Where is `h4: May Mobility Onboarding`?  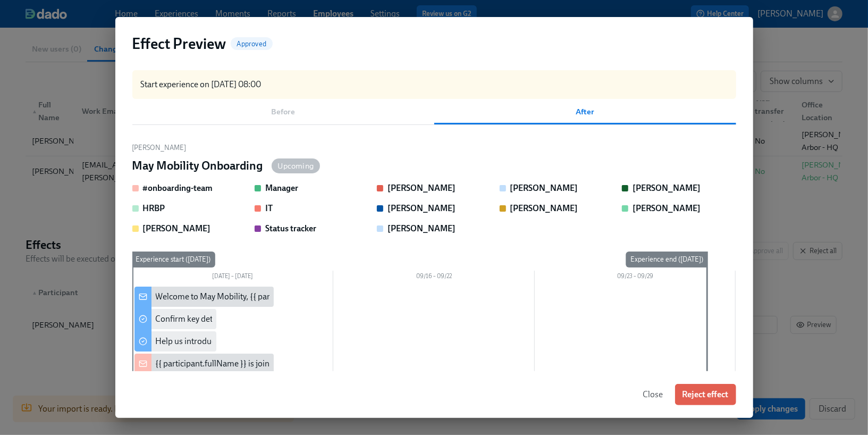 h4: May Mobility Onboarding is located at coordinates (198, 166).